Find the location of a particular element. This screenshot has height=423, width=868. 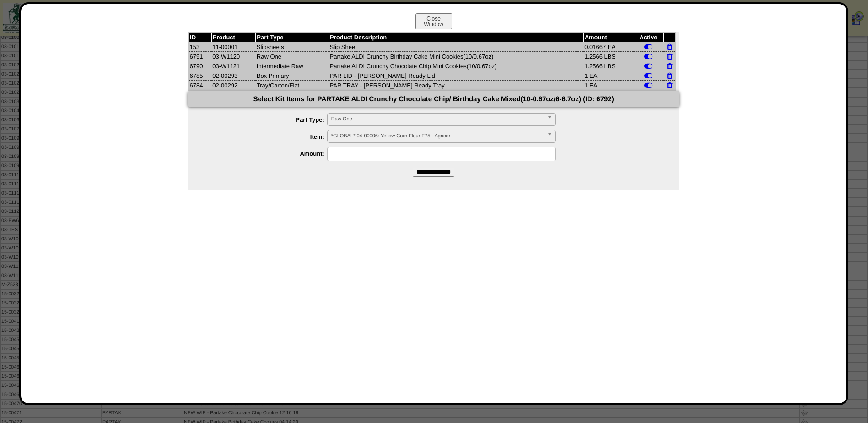

td: 02-00293 is located at coordinates (234, 76).